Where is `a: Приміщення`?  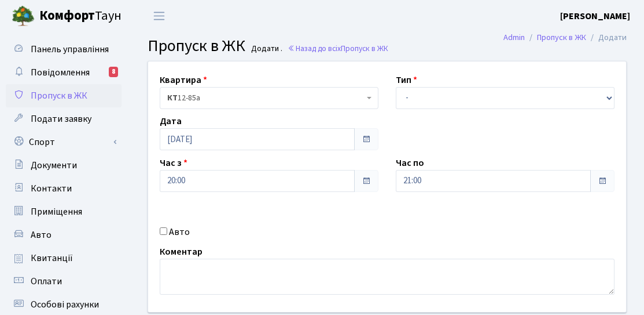
a: Приміщення is located at coordinates (64, 211).